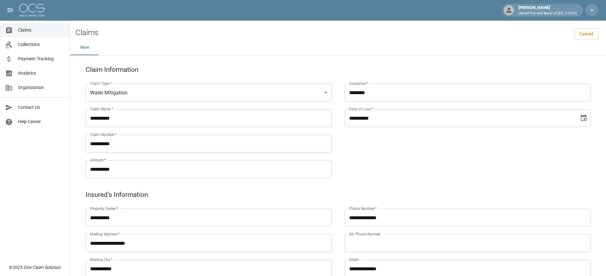  I want to click on span: Analytics, so click(41, 73).